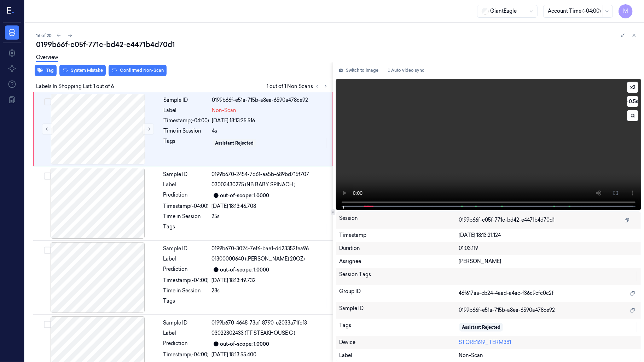 The height and width of the screenshot is (362, 644). I want to click on button: Switch to image, so click(359, 70).